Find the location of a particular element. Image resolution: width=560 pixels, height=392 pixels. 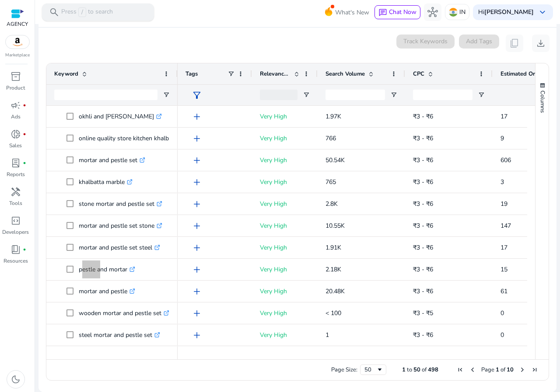

p: wooden mortar and pestle set is located at coordinates (124, 313).